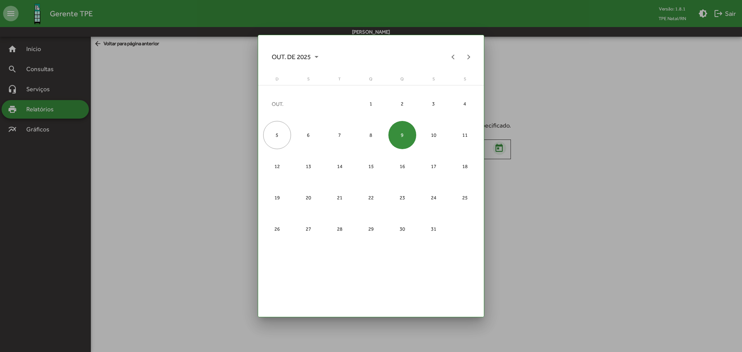 The width and height of the screenshot is (742, 352). Describe the element at coordinates (371, 197) in the screenshot. I see `td: 22 de outubro de 2025` at that location.